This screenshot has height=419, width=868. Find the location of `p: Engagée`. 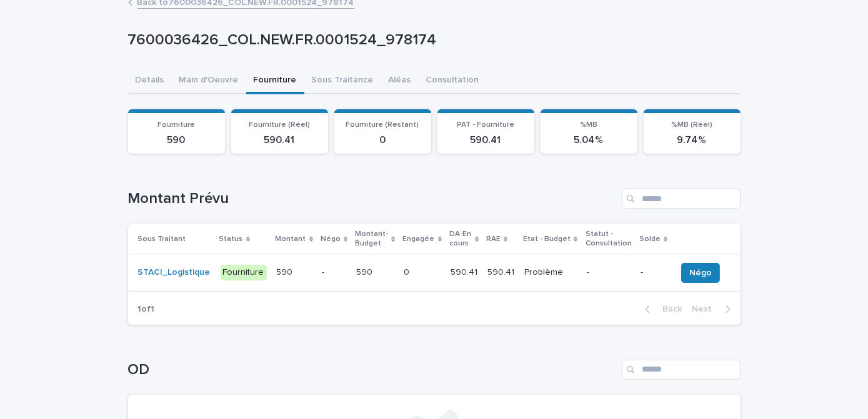

p: Engagée is located at coordinates (418, 239).